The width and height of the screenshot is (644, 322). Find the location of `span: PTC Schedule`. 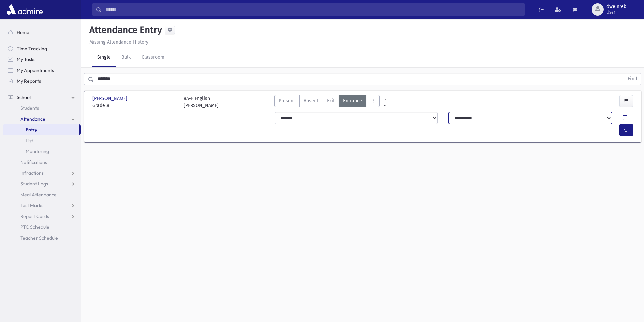

span: PTC Schedule is located at coordinates (35, 227).